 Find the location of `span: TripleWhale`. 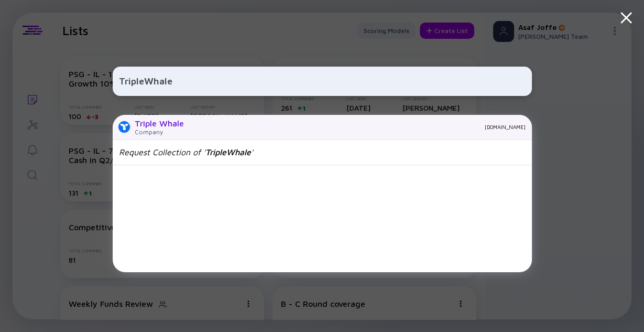

span: TripleWhale is located at coordinates (228, 152).